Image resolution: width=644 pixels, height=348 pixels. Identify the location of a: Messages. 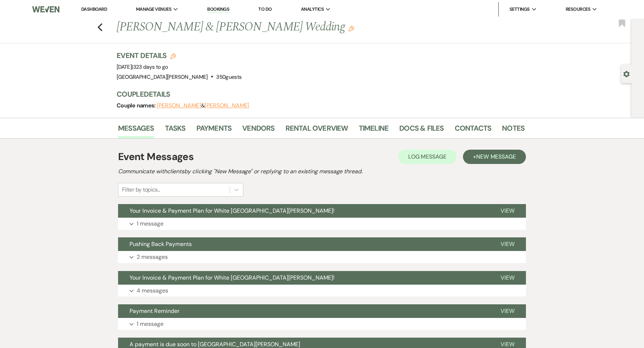
(136, 130).